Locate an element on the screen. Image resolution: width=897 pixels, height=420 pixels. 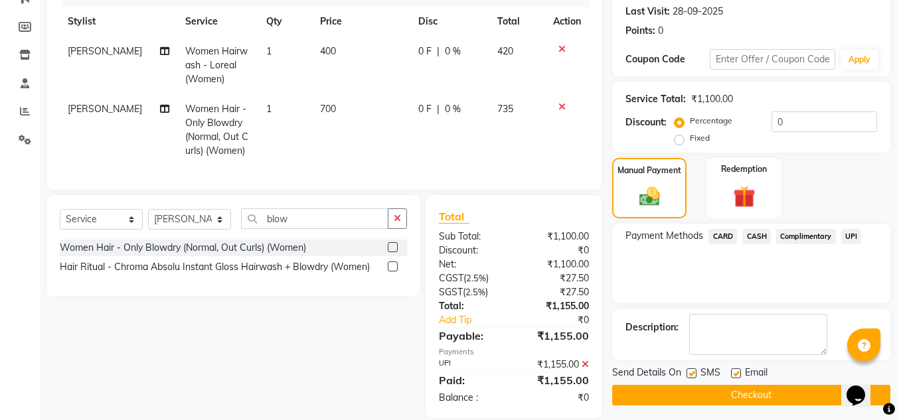
span: 735 is located at coordinates (505, 109).